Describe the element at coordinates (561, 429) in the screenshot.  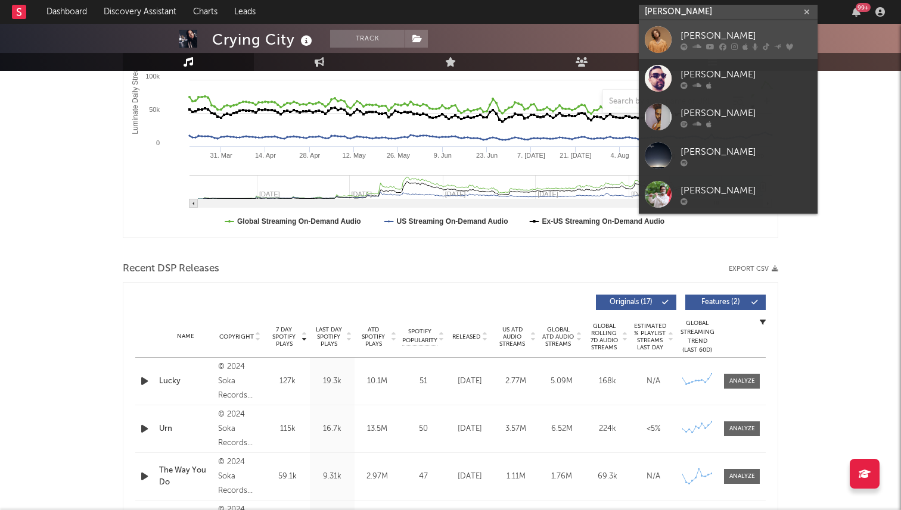
I see `div: 6.52M` at that location.